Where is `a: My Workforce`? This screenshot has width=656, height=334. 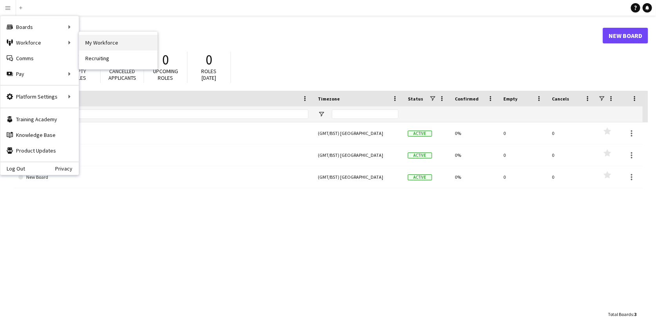
a: My Workforce is located at coordinates (118, 43).